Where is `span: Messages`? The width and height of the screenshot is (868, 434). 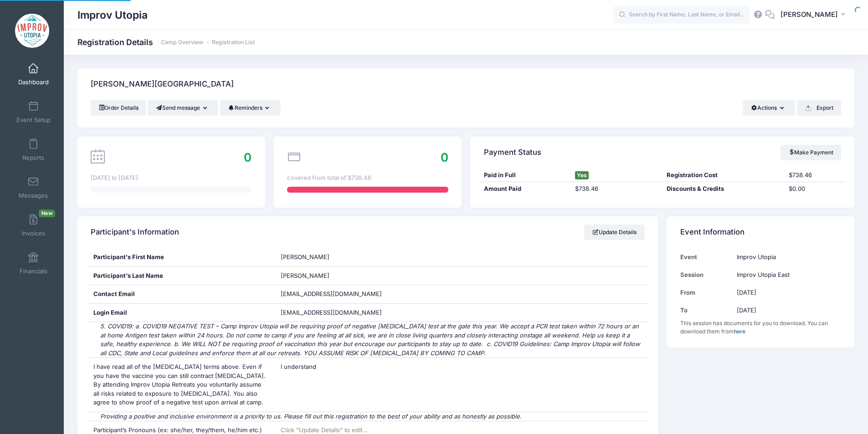
span: Messages is located at coordinates (33, 196).